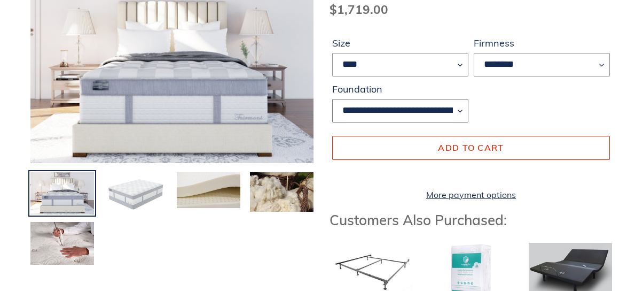  I want to click on span: Add to cart, so click(471, 147).